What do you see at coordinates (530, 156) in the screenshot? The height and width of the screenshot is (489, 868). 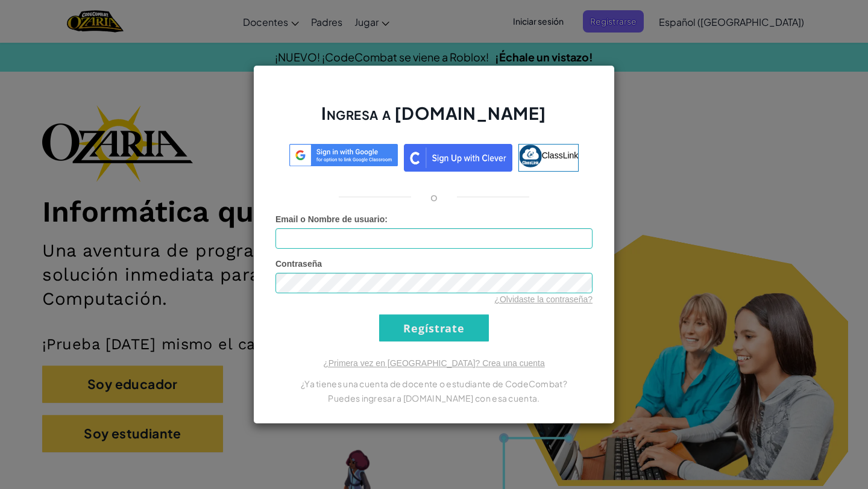 I see `img: classlink-logo-small.png` at bounding box center [530, 156].